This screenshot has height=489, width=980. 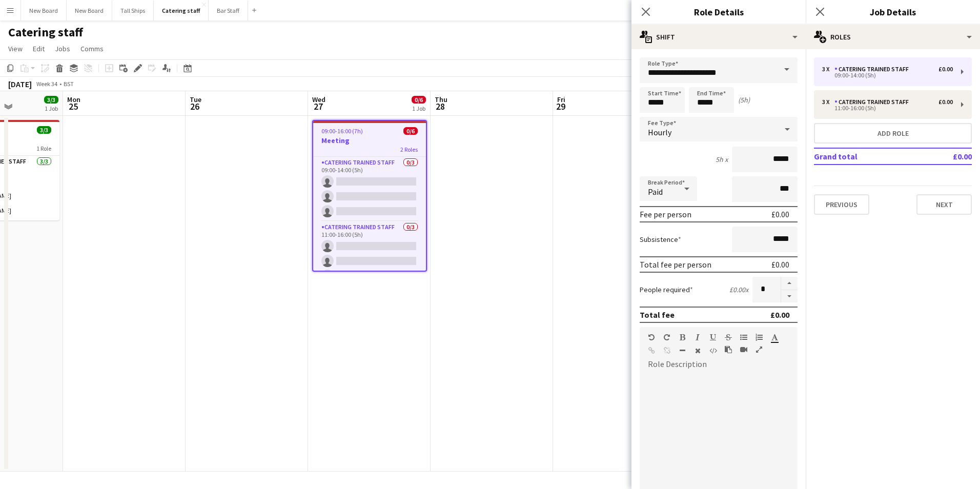 What do you see at coordinates (774, 337) in the screenshot?
I see `button: Text Color` at bounding box center [774, 337].